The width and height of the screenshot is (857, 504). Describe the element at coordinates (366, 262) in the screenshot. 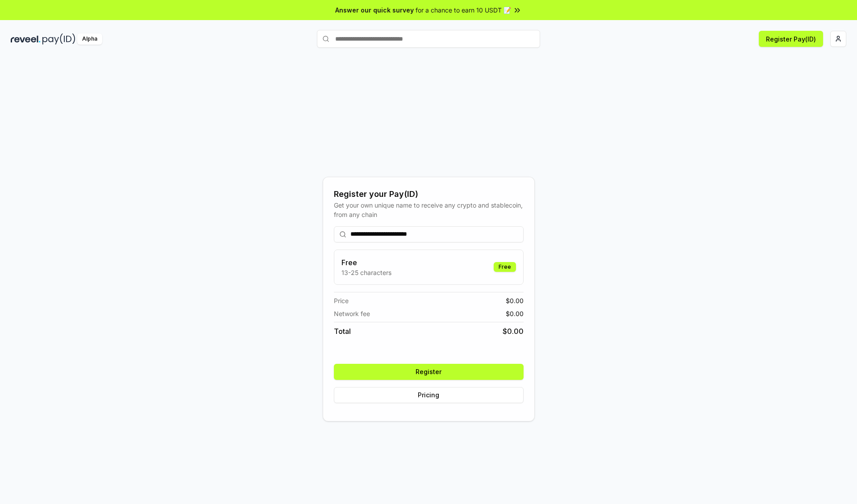

I see `h3: Free` at that location.